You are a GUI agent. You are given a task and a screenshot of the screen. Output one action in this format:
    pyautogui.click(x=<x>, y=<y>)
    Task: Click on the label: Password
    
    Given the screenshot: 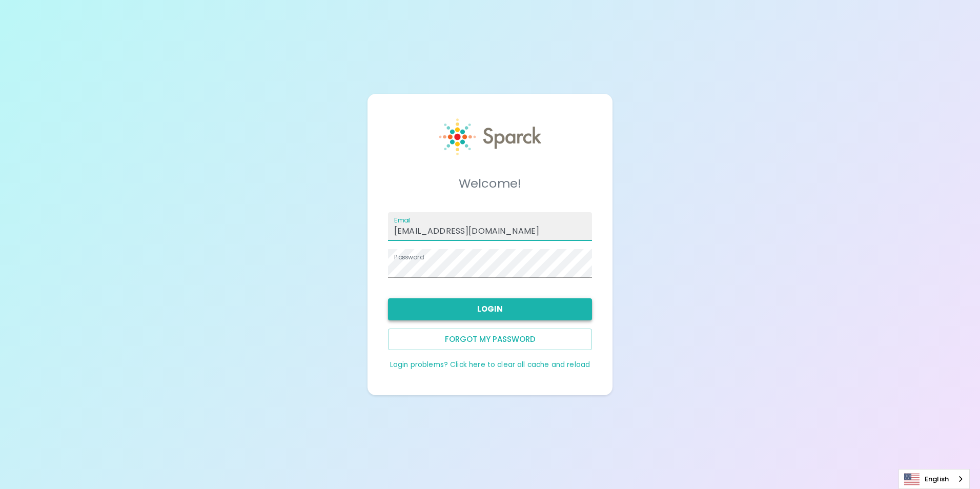 What is the action you would take?
    pyautogui.click(x=409, y=257)
    